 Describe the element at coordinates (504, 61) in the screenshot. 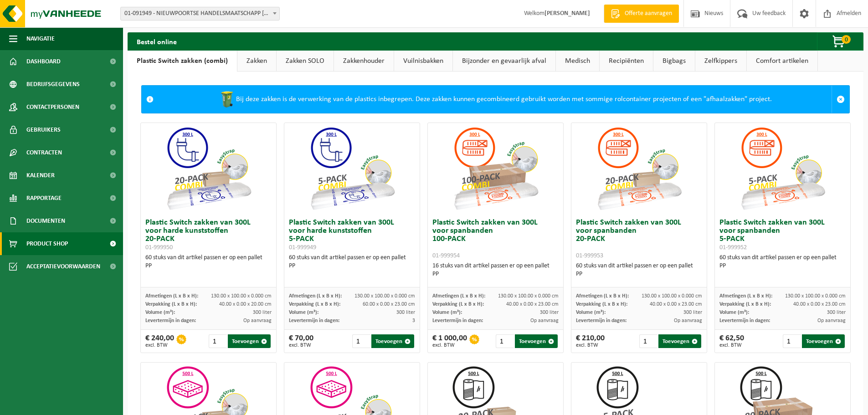

I see `a: Bijzonder en gevaarlijk afval` at that location.